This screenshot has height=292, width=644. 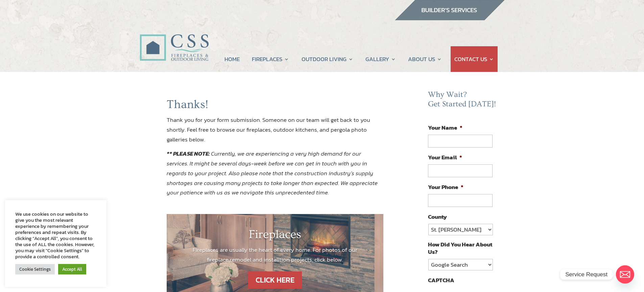 I want to click on a: HOME, so click(x=232, y=59).